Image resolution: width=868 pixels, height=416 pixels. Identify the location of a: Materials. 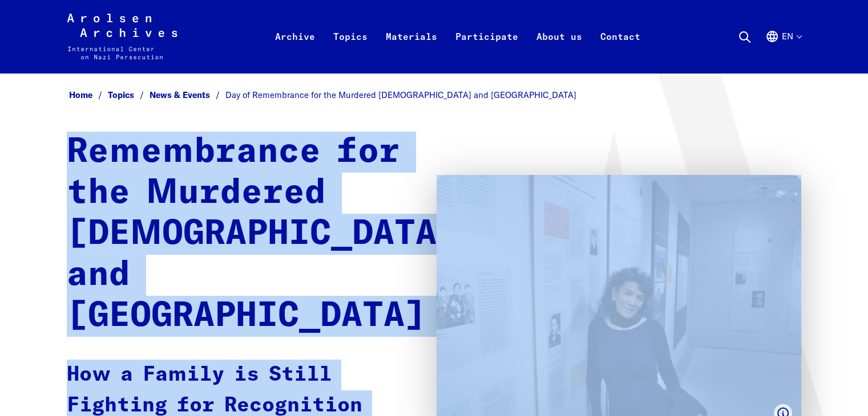
(412, 50).